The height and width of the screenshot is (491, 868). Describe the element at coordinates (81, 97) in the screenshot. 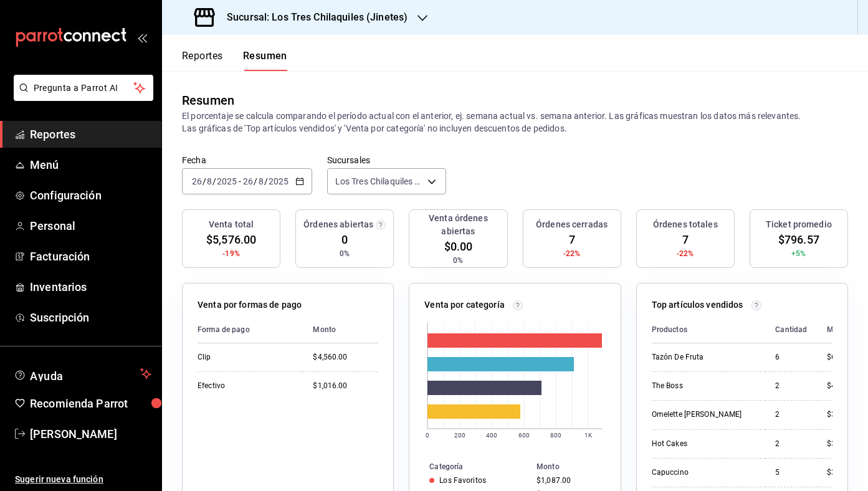

I see `a: Pregunta a Parrot AI` at that location.